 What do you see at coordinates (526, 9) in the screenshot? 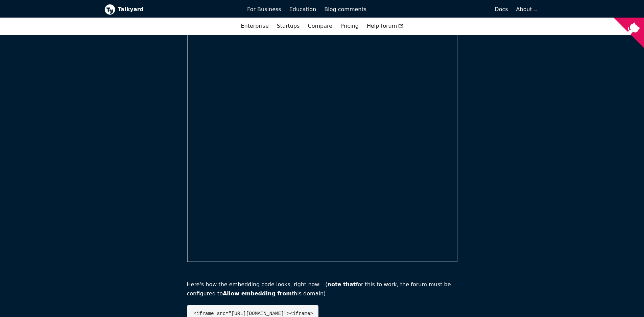
I see `a: About` at bounding box center [526, 9].